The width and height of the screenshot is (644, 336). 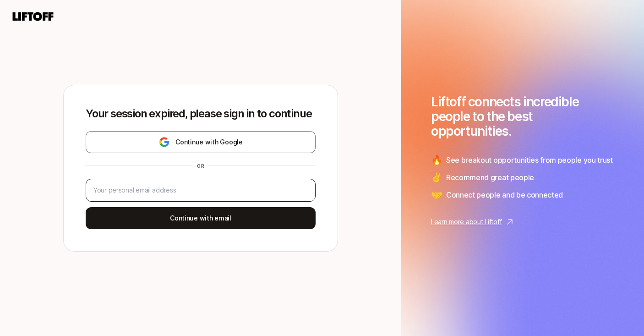 What do you see at coordinates (201, 142) in the screenshot?
I see `button: Continue with Google` at bounding box center [201, 142].